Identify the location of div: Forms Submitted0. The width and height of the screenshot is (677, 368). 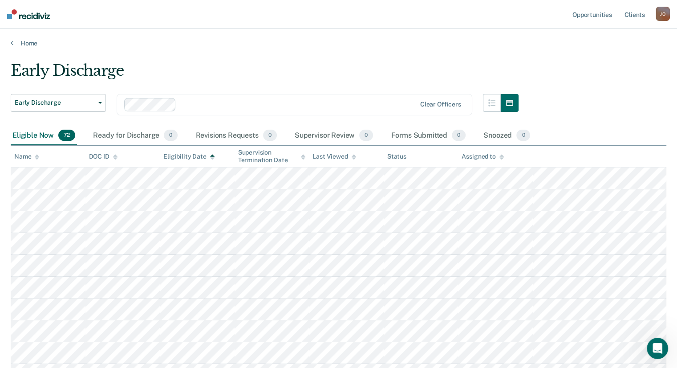
(428, 136).